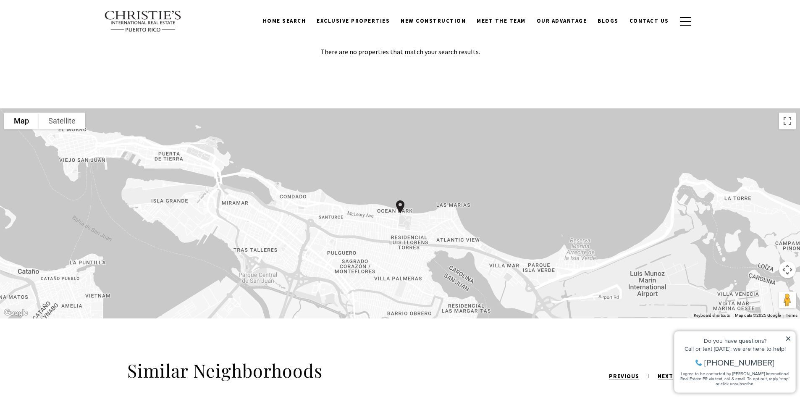  Describe the element at coordinates (608, 21) in the screenshot. I see `span: Blogs` at that location.